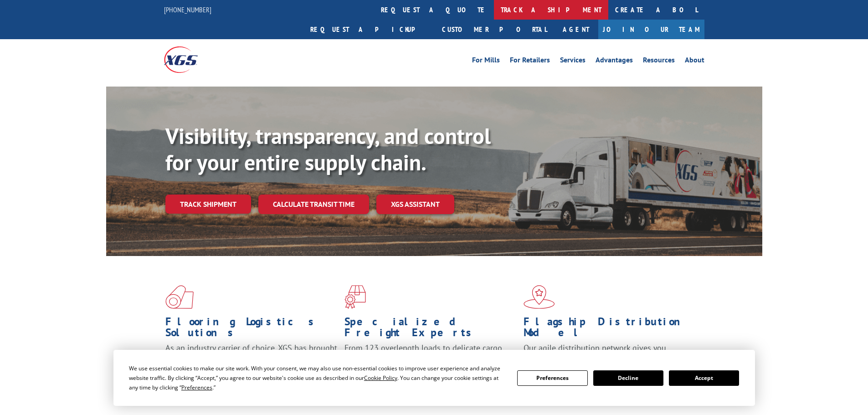  I want to click on a: For Mills, so click(486, 62).